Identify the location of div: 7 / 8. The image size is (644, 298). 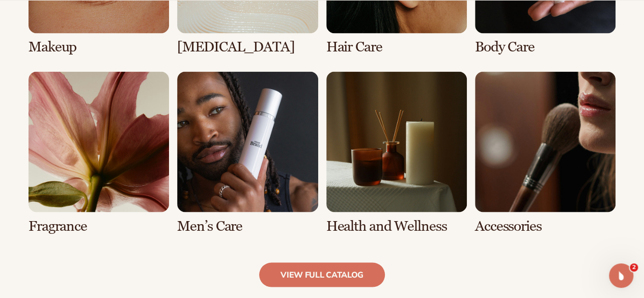
(397, 152).